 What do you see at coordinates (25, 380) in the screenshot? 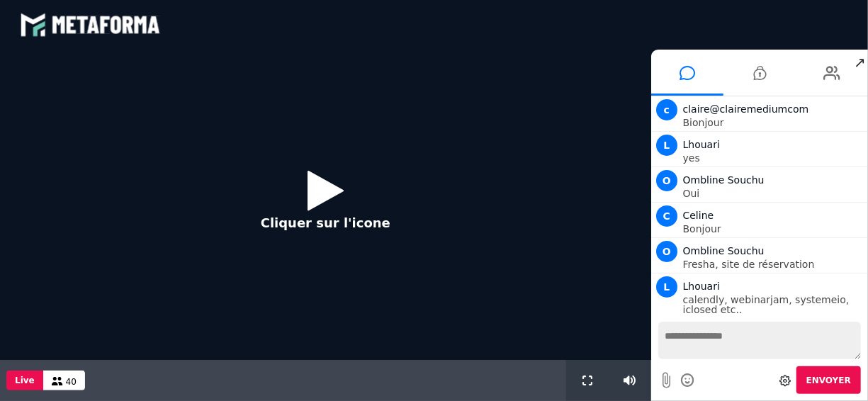
I see `button: Live` at bounding box center [25, 380].